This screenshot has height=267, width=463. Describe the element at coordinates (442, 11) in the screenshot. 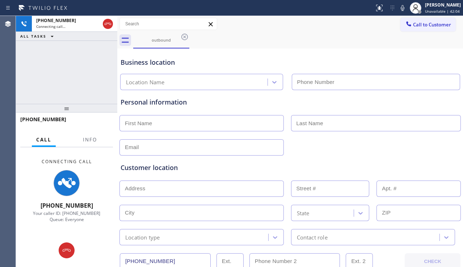

I see `span: Unavailable | 42:04` at that location.